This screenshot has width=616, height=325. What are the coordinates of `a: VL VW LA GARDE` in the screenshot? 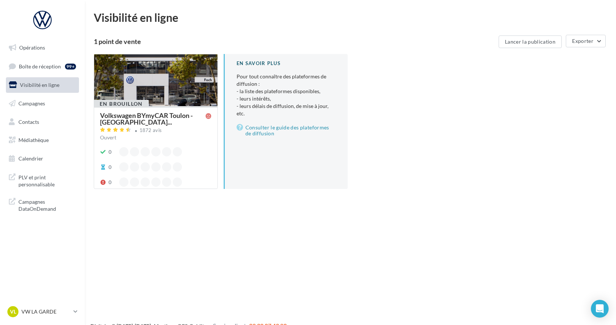 It's located at (42, 311).